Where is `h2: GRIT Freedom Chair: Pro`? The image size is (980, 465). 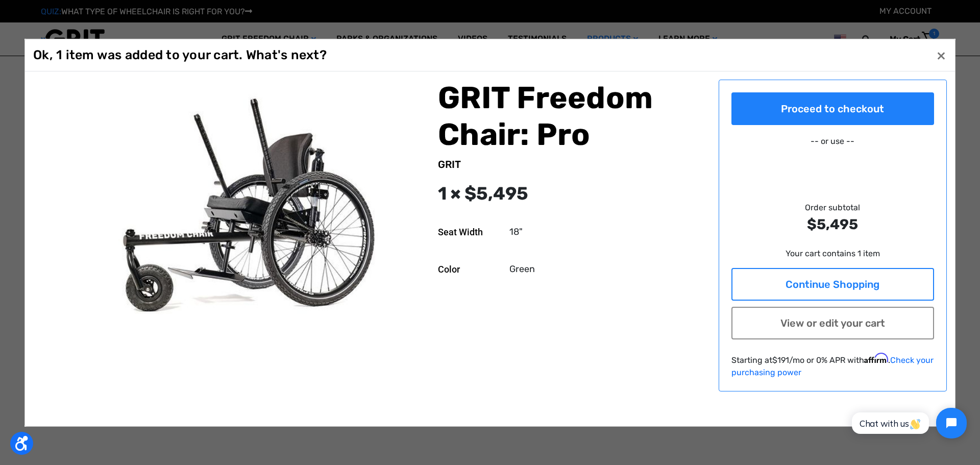 h2: GRIT Freedom Chair: Pro is located at coordinates (572, 116).